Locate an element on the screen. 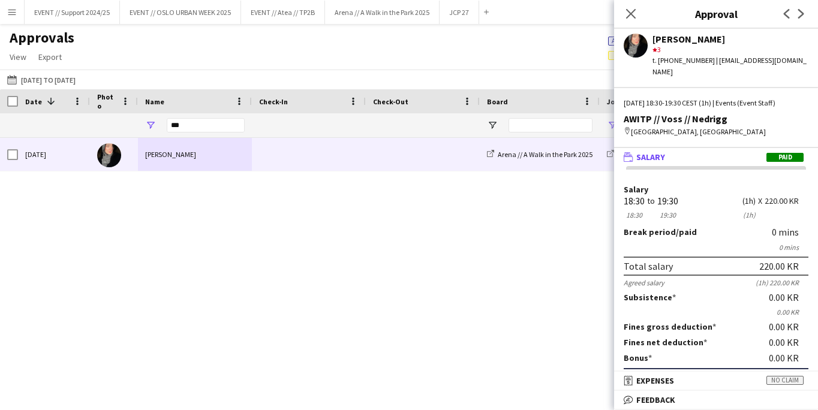 This screenshot has height=410, width=818. div: to is located at coordinates (651, 201).